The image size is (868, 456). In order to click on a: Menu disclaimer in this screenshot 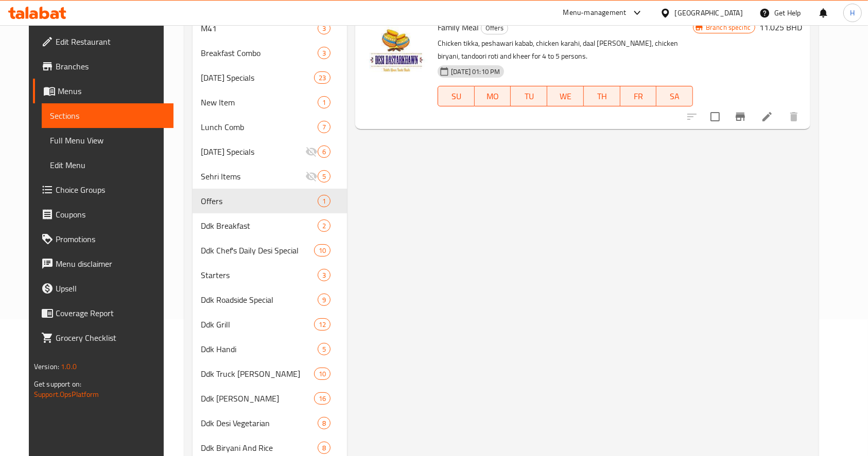, I will do `click(103, 264)`.